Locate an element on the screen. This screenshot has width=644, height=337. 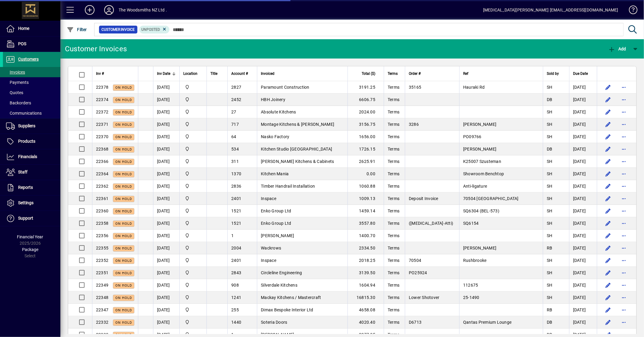
span: 2827 is located at coordinates (236, 87).